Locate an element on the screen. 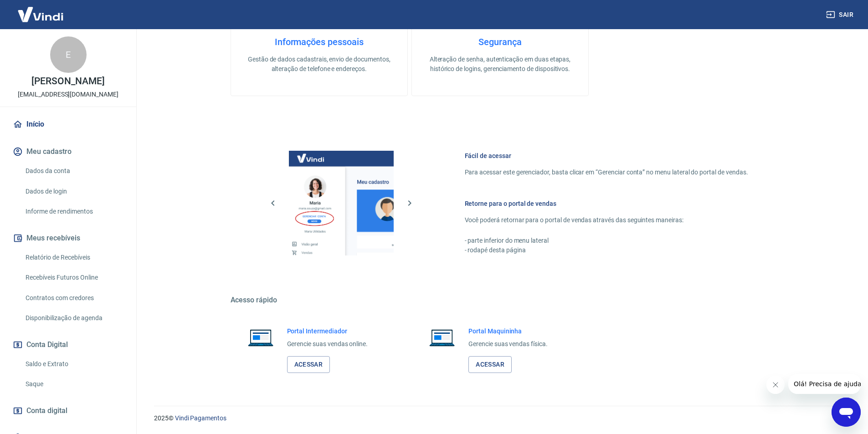 The height and width of the screenshot is (434, 868). p: Para acessar este gerenciador, basta clicar em “Gerenciar conta” no menu lateral do portal de ven... is located at coordinates (607, 172).